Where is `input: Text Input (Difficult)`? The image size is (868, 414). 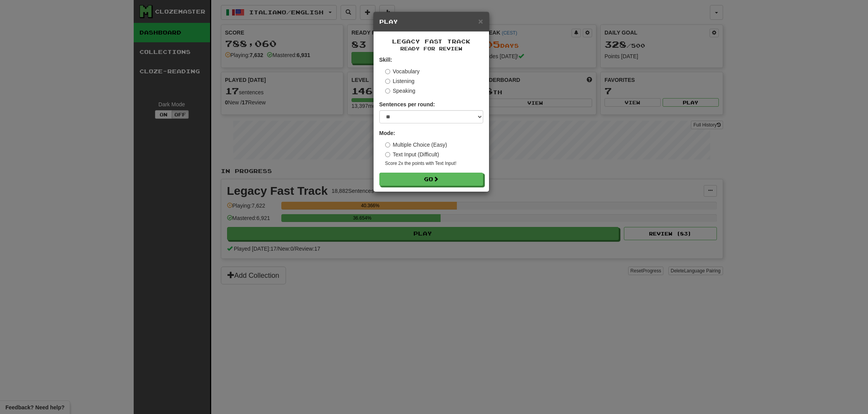
input: Text Input (Difficult) is located at coordinates (388, 155).